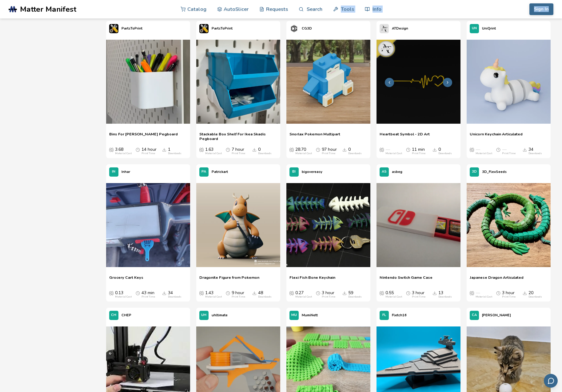 The image size is (562, 392). I want to click on a: Grocery Cart Keys, so click(126, 279).